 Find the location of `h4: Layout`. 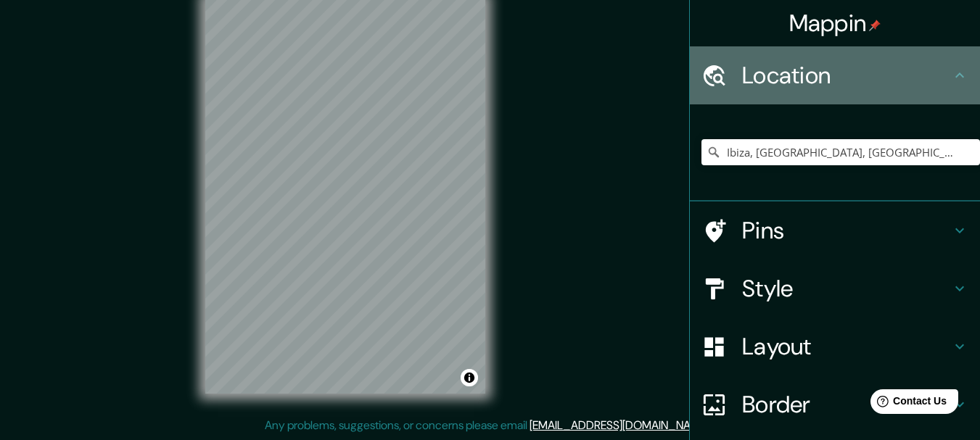

h4: Layout is located at coordinates (847, 347).